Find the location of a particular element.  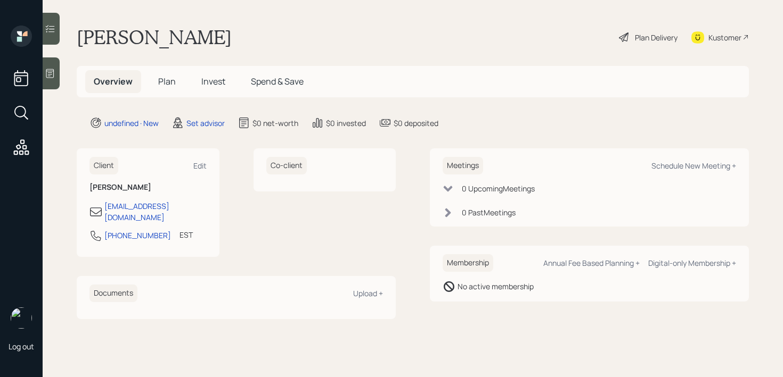

div: Digital-only Membership + is located at coordinates (692, 263).